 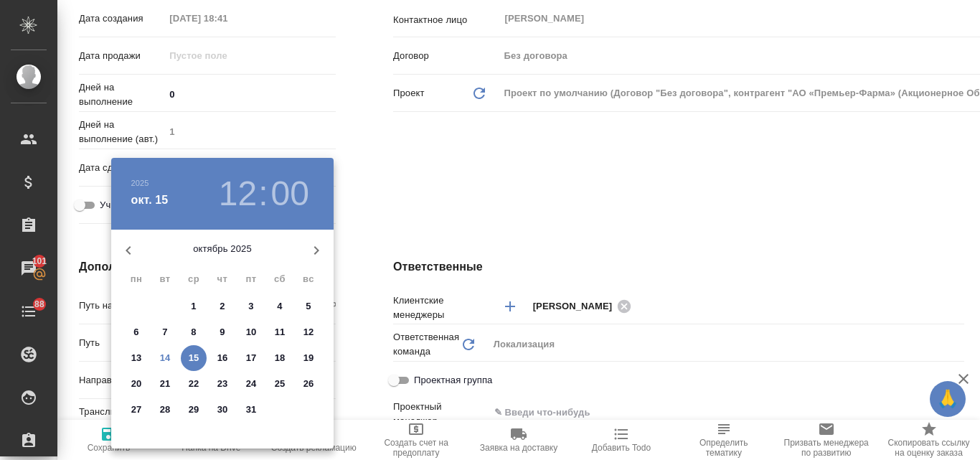 I want to click on button: 30, so click(x=223, y=410).